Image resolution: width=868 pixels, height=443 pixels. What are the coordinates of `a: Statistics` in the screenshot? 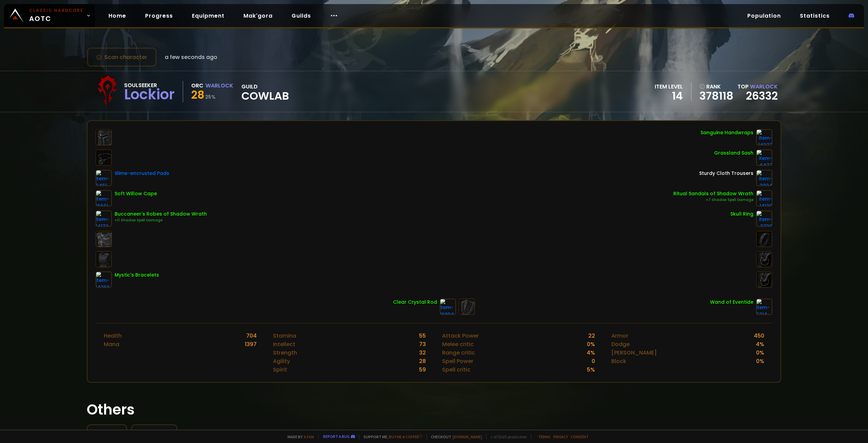 It's located at (815, 16).